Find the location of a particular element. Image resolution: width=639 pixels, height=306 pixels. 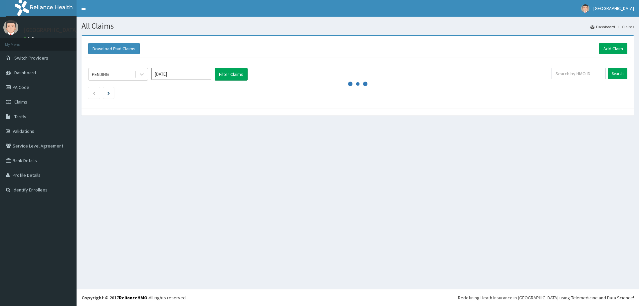

footer: All rights reserved. is located at coordinates (358, 297).